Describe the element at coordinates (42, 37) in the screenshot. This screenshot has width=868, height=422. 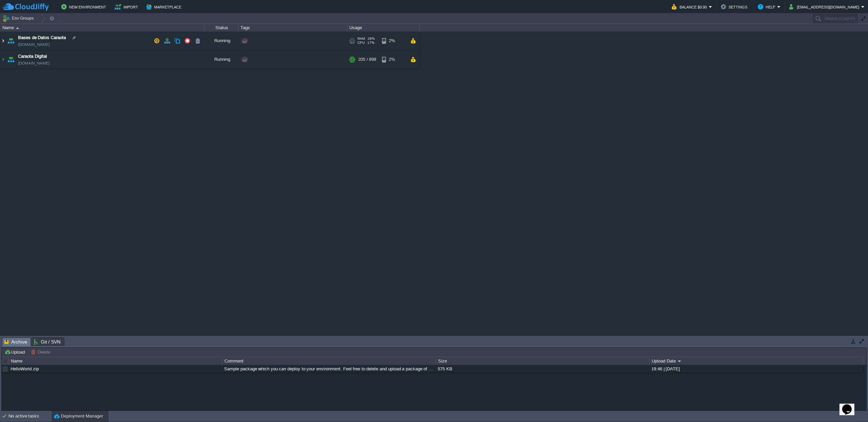
I see `span: Bases de Datos Caraota` at that location.